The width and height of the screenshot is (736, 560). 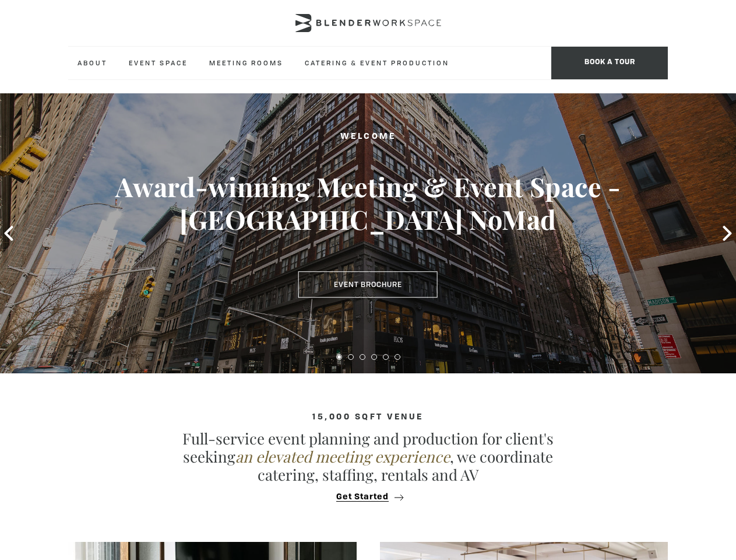 I want to click on a: Catering & Event Production, so click(x=377, y=63).